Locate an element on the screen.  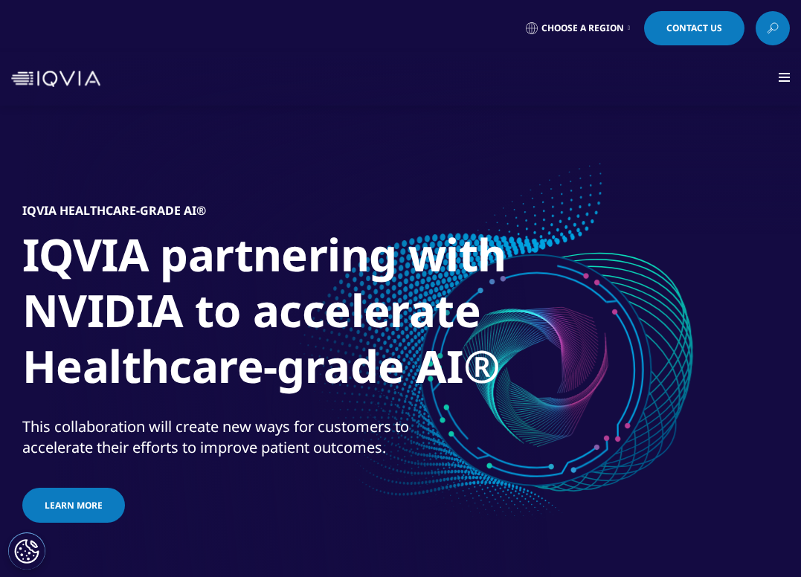
span: Choose a Region is located at coordinates (583, 28).